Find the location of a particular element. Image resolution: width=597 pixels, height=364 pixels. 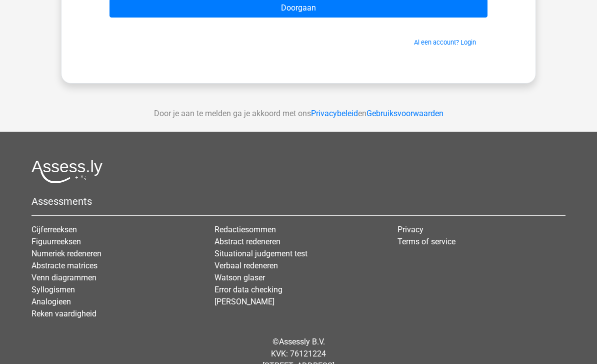

a: Verbaal redeneren is located at coordinates (246, 265).